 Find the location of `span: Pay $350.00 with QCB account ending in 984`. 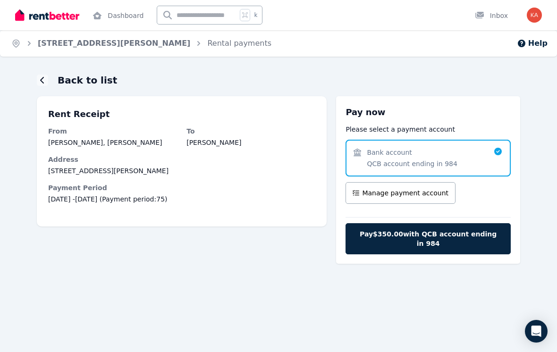

span: Pay $350.00 with QCB account ending in 984 is located at coordinates (428, 239).